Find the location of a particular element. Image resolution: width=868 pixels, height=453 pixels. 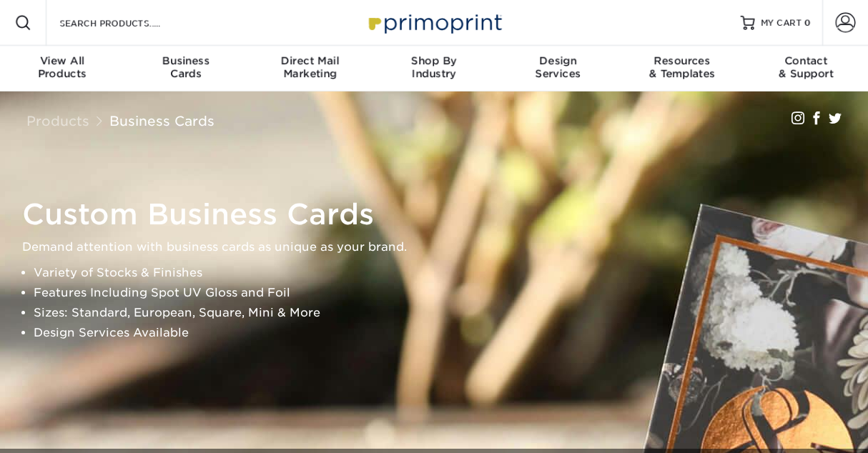

span: Design is located at coordinates (557, 61).